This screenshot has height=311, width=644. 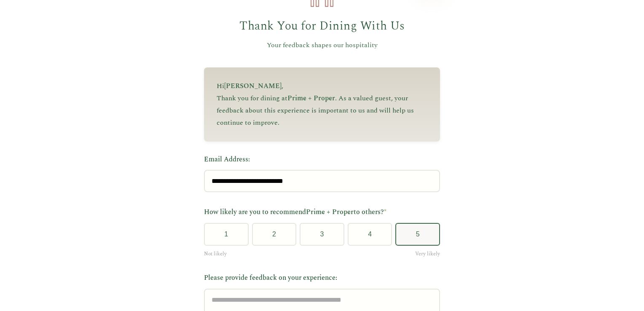 I want to click on button: 5, so click(x=418, y=234).